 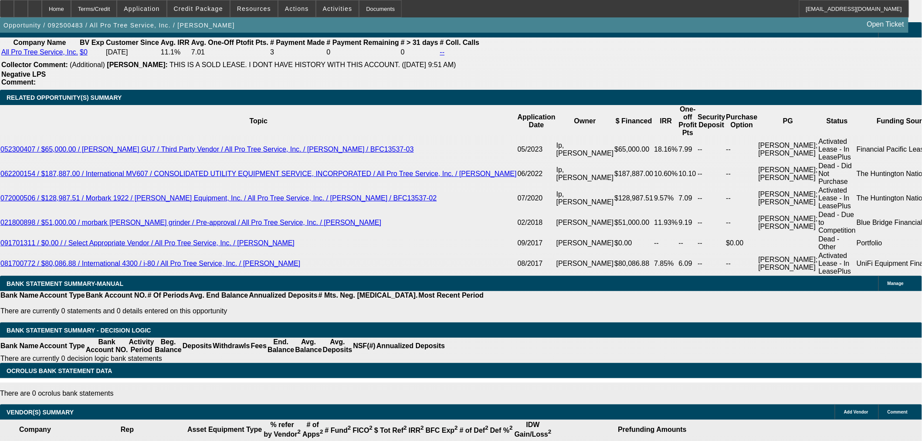 I want to click on td: 3, so click(x=297, y=52).